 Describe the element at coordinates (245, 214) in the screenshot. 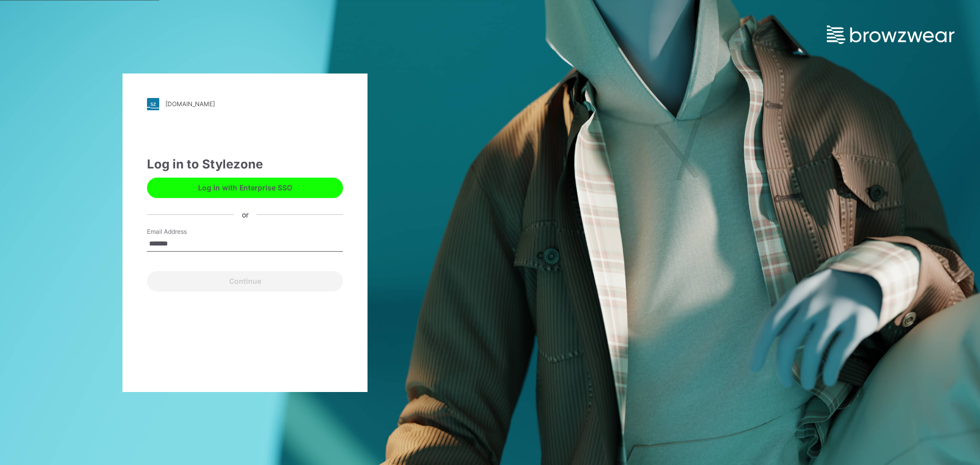

I see `div: or` at that location.